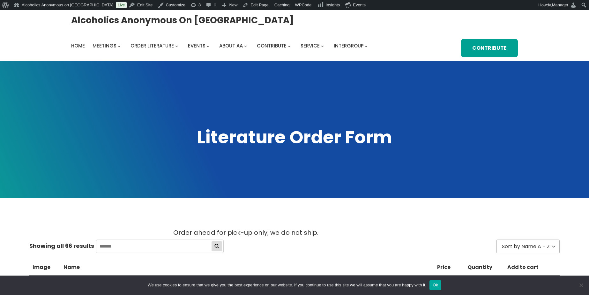 This screenshot has height=295, width=589. Describe the element at coordinates (104, 46) in the screenshot. I see `span: Meetings` at that location.